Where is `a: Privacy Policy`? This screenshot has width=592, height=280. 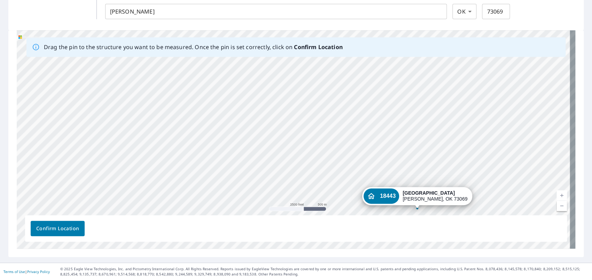
a: Privacy Policy is located at coordinates (38, 271).